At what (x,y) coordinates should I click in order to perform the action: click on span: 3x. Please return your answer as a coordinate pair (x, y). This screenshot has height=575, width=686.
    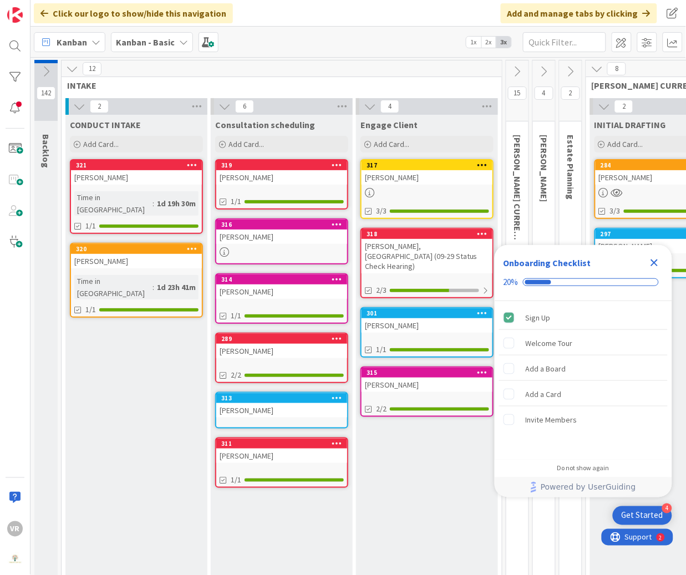
    Looking at the image, I should click on (504, 42).